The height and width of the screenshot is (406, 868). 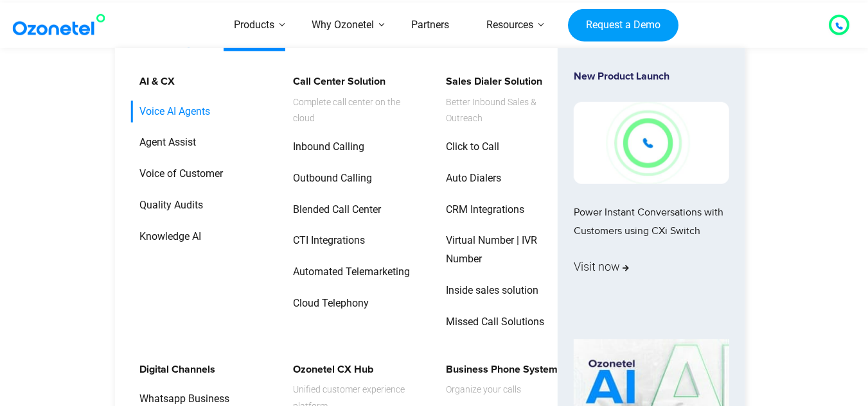 What do you see at coordinates (509, 109) in the screenshot?
I see `span: Better Inbound Sales & Outreach` at bounding box center [509, 109].